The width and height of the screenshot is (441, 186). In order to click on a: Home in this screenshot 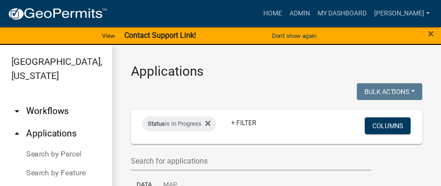, I will do `click(273, 14)`.